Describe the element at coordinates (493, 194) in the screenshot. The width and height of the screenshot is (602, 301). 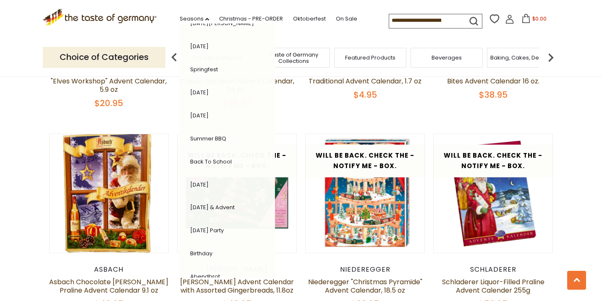
I see `img: Schladerer Liquor-Filled Praline Advent Calender 255g` at that location.